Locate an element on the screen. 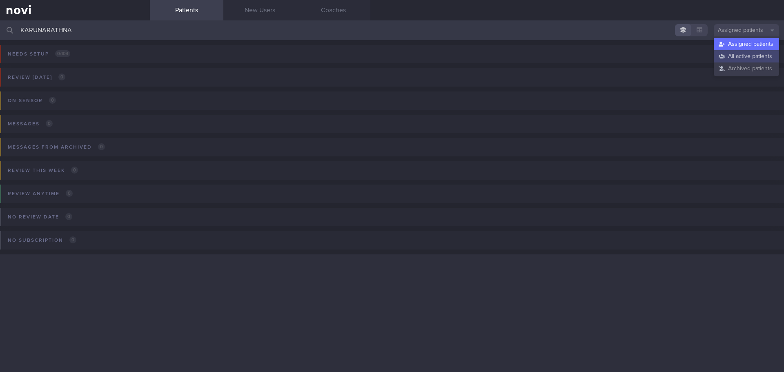 The height and width of the screenshot is (372, 784). button: All active patients is located at coordinates (746, 56).